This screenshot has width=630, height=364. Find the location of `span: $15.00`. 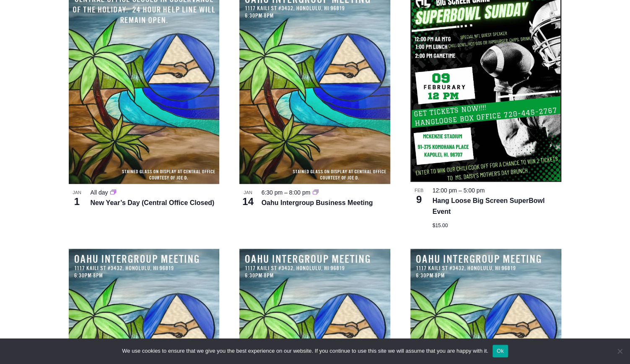

span: $15.00 is located at coordinates (440, 225).